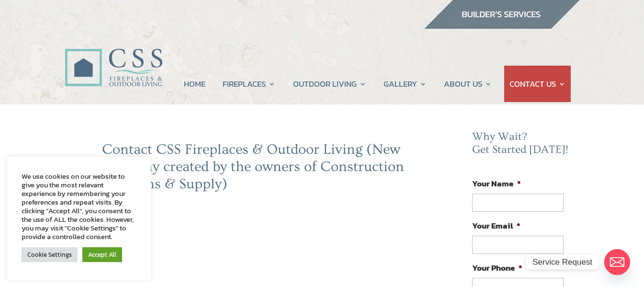 This screenshot has width=644, height=287. Describe the element at coordinates (79, 206) in the screenshot. I see `div: We use cookies on our website to give you the most relevant experience by remembering your prefer...` at that location.